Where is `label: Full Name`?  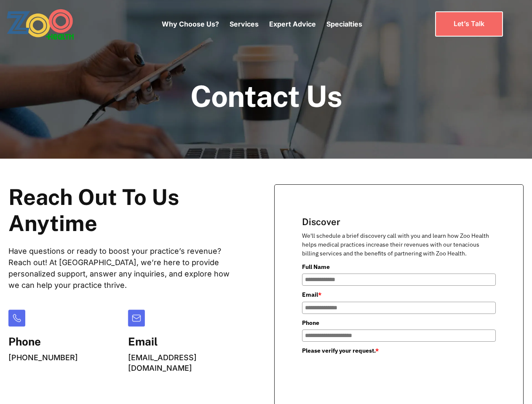 label: Full Name is located at coordinates (399, 267).